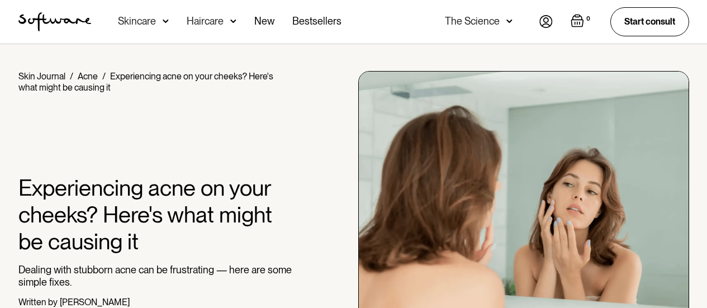 The height and width of the screenshot is (308, 707). I want to click on h1: Experiencing acne on your cheeks? Here's what might be causing it, so click(155, 215).